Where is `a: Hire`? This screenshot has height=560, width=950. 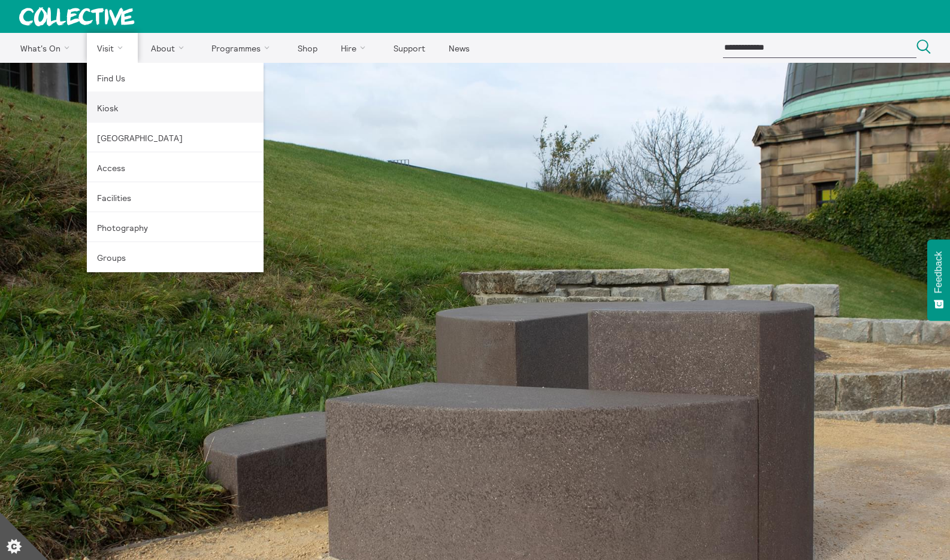
a: Hire is located at coordinates (355, 48).